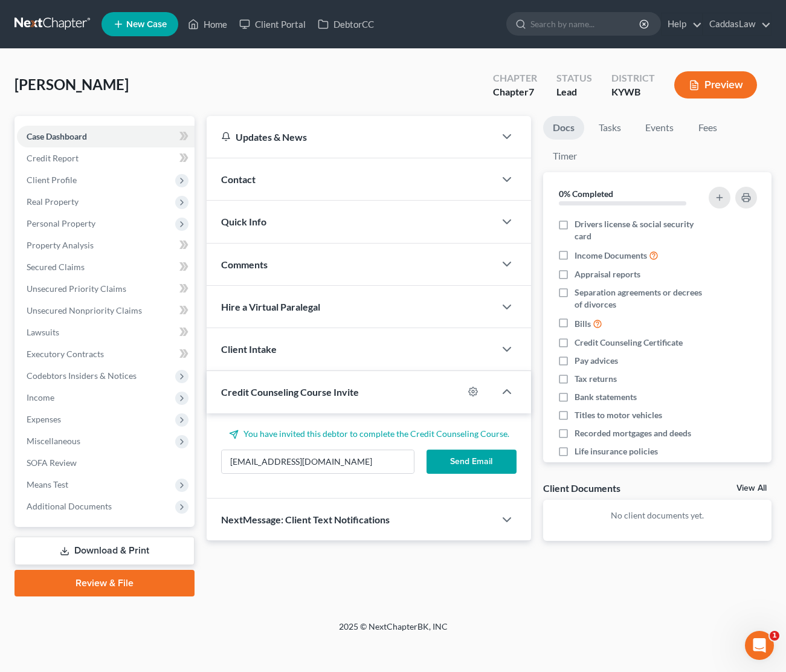 The height and width of the screenshot is (672, 786). I want to click on button: Send Email, so click(472, 461).